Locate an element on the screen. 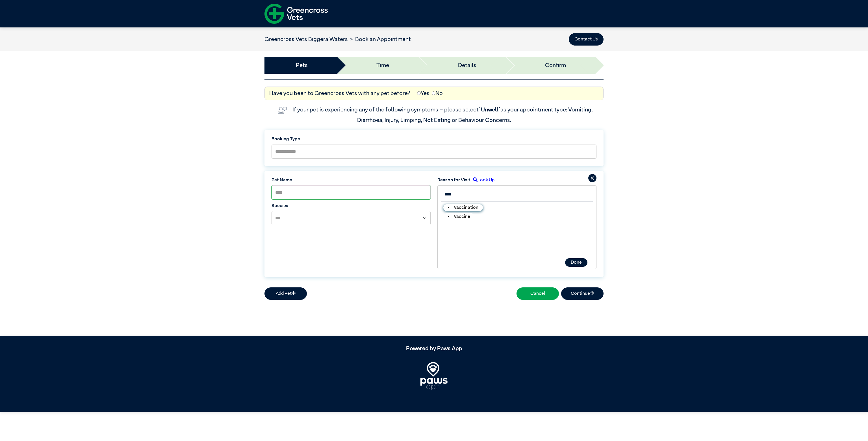 The width and height of the screenshot is (868, 441). button: Done is located at coordinates (576, 262).